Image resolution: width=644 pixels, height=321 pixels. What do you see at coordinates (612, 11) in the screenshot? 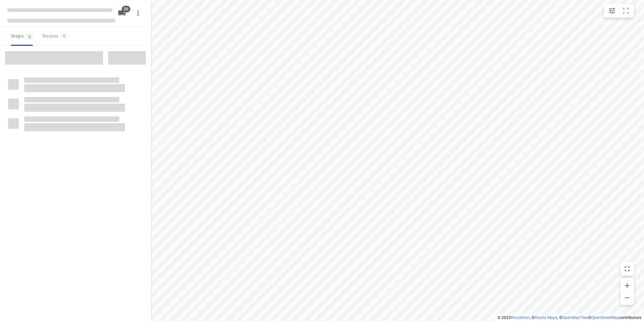
I see `button: Map settings` at bounding box center [612, 11].